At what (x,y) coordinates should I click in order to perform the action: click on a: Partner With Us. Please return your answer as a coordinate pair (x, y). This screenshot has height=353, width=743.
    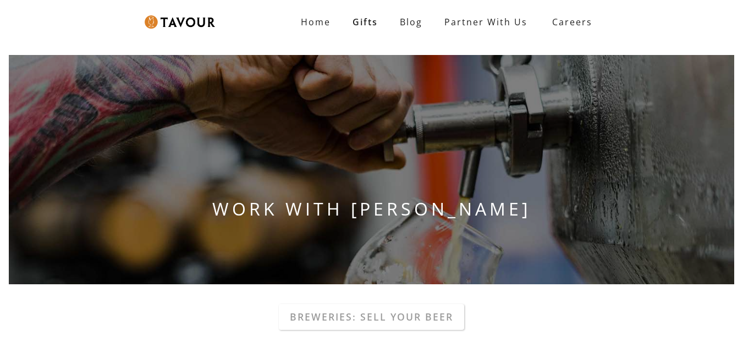
    Looking at the image, I should click on (486, 22).